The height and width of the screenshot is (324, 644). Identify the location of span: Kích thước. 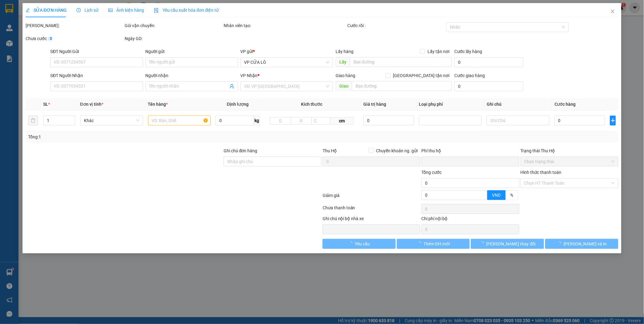
(312, 104).